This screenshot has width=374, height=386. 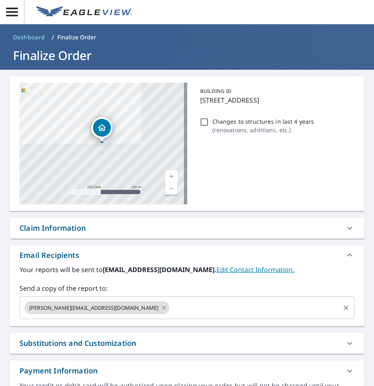 I want to click on span: Dashboard, so click(x=29, y=37).